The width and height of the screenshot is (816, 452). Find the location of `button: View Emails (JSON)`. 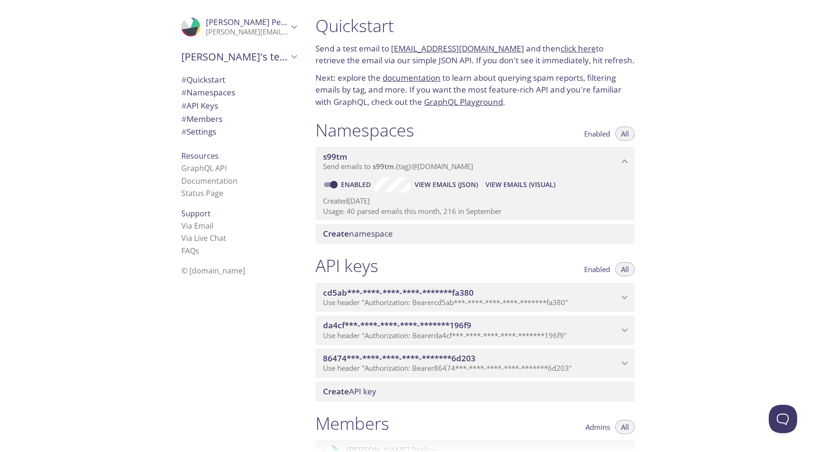

button: View Emails (JSON) is located at coordinates (446, 185).